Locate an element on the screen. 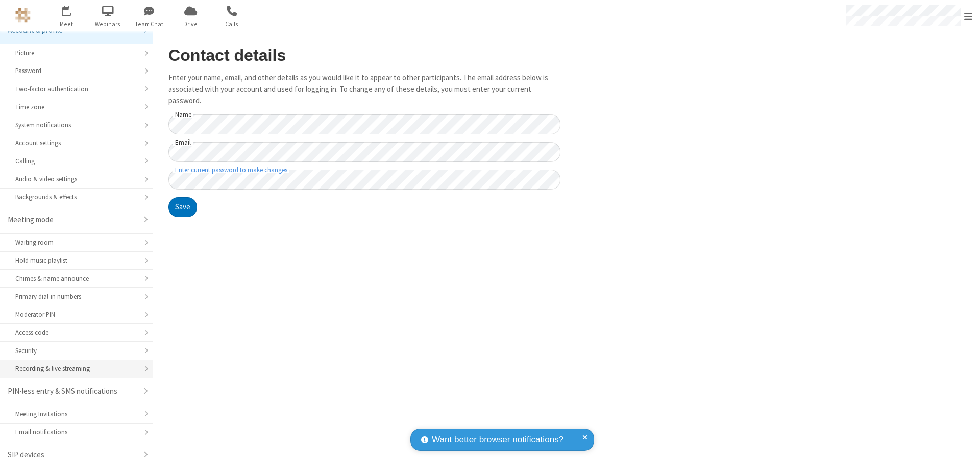 The width and height of the screenshot is (980, 468). div: Hold music playlist is located at coordinates (76, 260).